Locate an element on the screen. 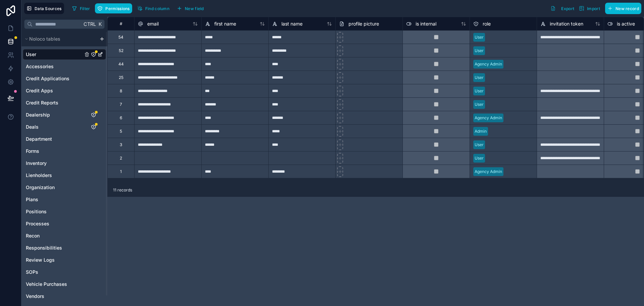 The height and width of the screenshot is (306, 644). a: SOPs is located at coordinates (54, 272).